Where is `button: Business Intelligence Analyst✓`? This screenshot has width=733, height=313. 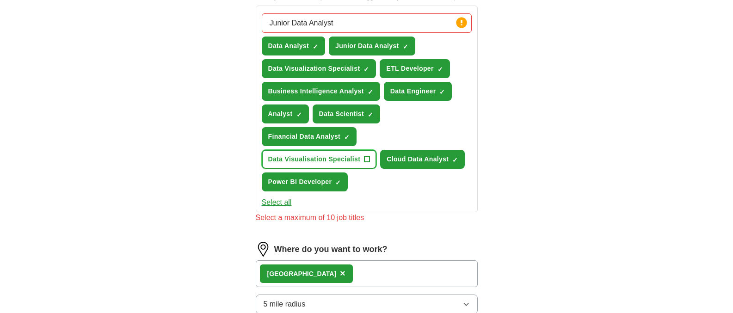
button: Business Intelligence Analyst✓ is located at coordinates (321, 91).